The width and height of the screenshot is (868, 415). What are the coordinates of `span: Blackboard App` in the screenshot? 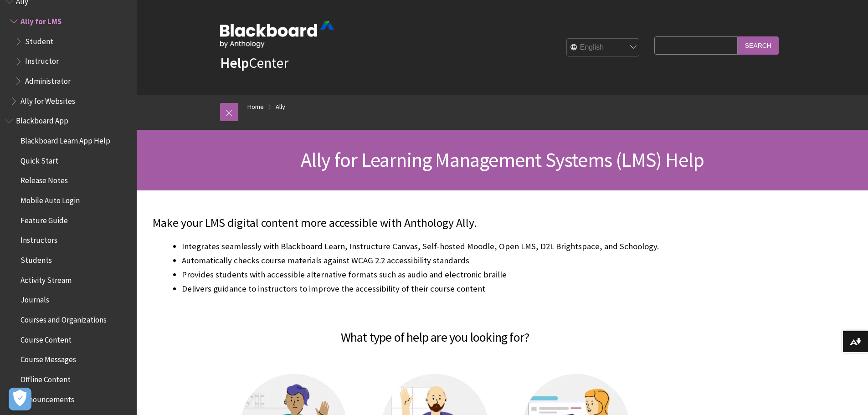 It's located at (42, 119).